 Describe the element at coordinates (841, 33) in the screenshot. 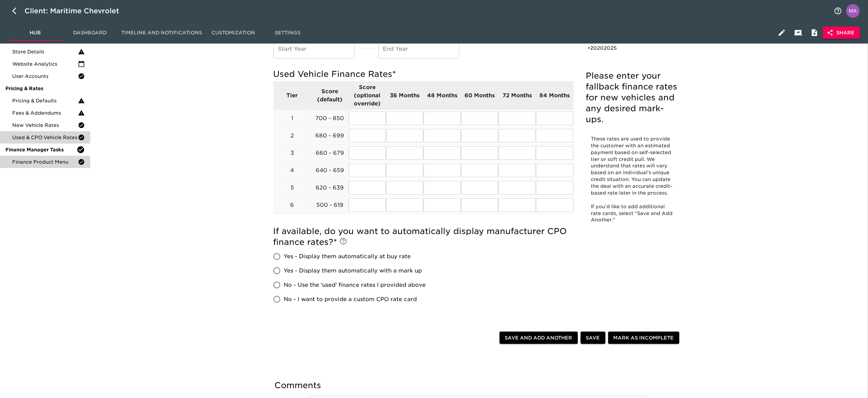

I see `span: Share` at that location.